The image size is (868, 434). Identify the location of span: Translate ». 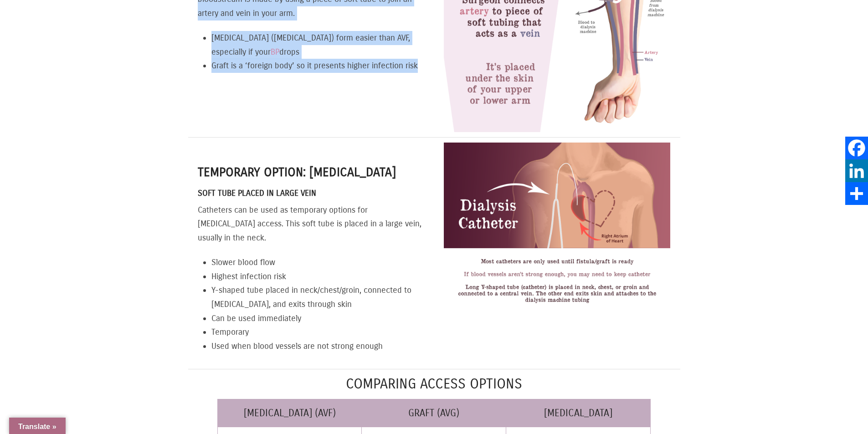
(37, 426).